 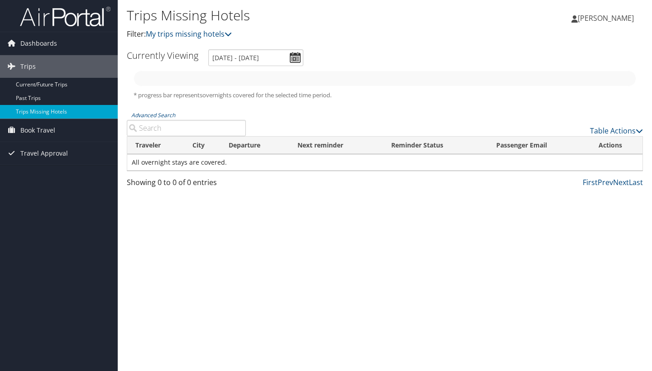 I want to click on a: Advanced Search, so click(x=153, y=115).